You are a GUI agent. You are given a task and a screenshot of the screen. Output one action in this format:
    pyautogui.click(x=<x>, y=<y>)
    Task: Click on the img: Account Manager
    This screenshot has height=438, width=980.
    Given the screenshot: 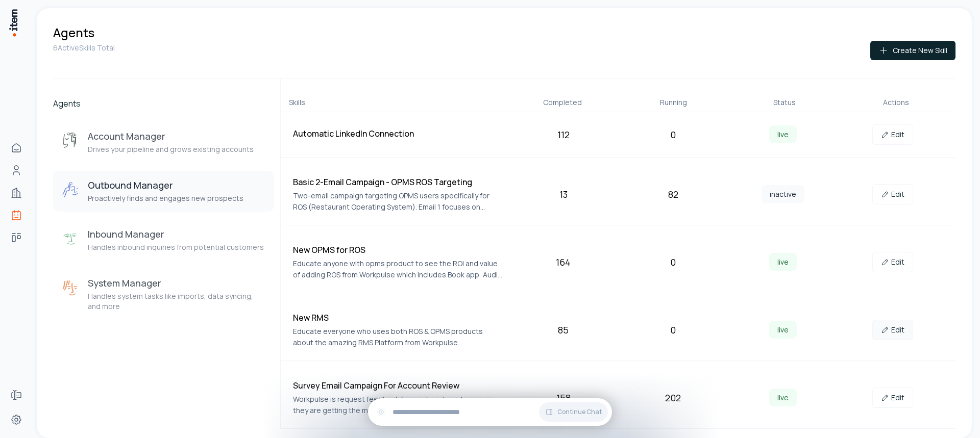 What is the action you would take?
    pyautogui.click(x=71, y=141)
    